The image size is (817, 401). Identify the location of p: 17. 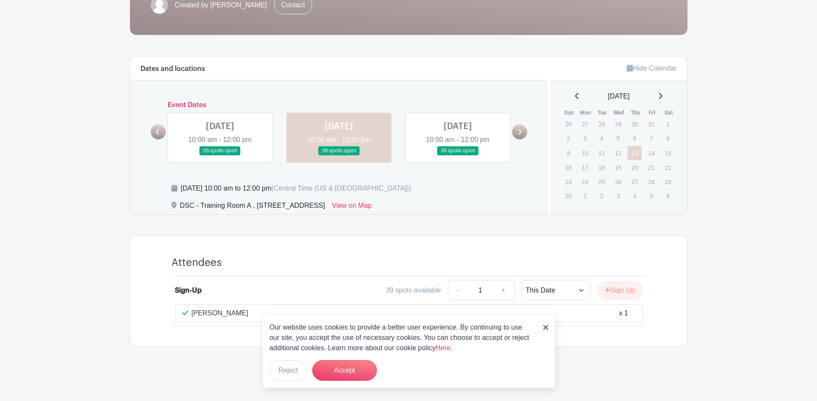
(585, 167).